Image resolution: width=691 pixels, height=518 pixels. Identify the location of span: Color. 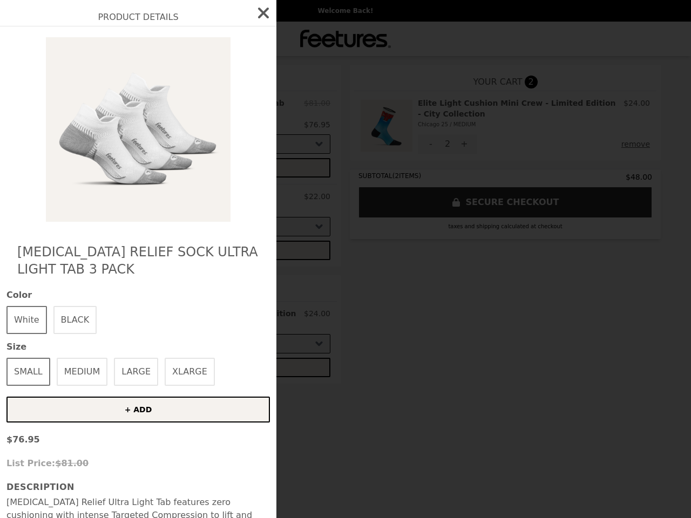
(138, 295).